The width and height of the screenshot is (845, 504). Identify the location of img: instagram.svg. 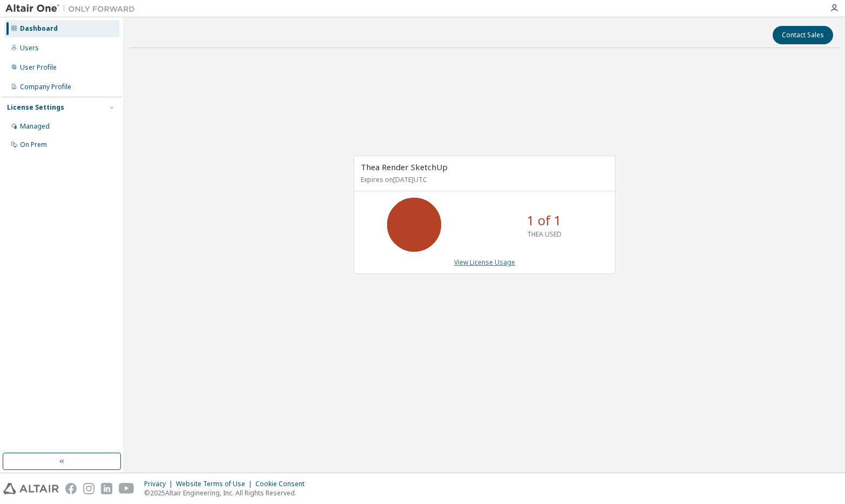
(89, 488).